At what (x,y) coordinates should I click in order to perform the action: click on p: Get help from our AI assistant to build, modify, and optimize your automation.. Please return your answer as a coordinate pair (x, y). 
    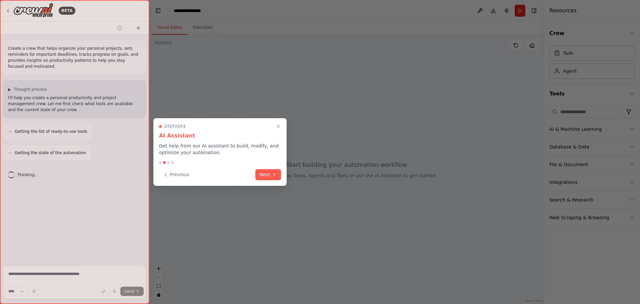
    Looking at the image, I should click on (220, 149).